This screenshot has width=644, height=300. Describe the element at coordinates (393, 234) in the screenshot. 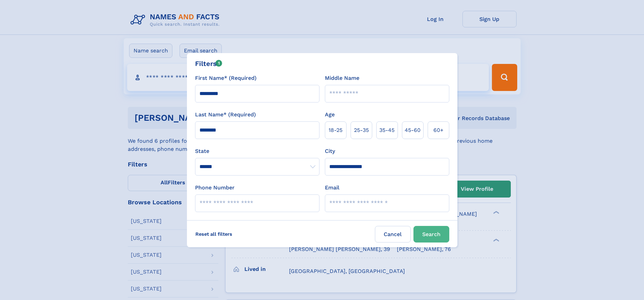

I see `label: Cancel` at that location.